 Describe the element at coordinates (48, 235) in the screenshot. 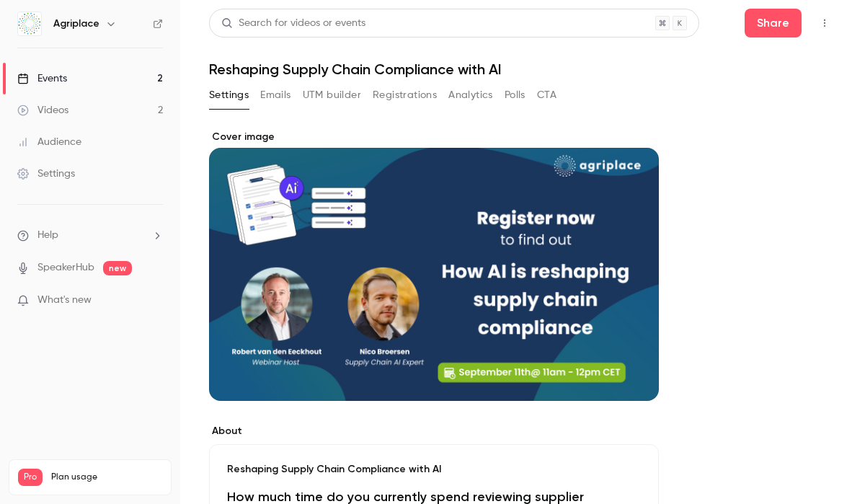

I see `span: Help` at that location.